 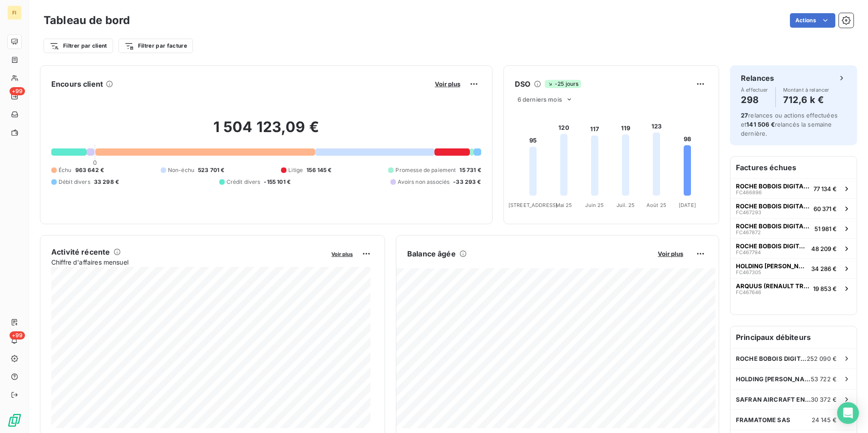 I want to click on span: Débit divers, so click(x=74, y=182).